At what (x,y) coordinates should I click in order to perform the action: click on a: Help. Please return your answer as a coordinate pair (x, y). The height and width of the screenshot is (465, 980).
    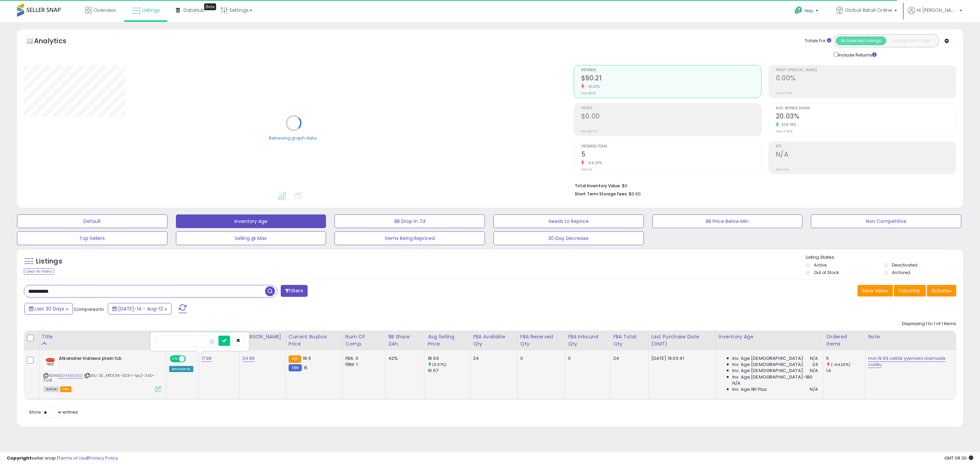
    Looking at the image, I should click on (807, 11).